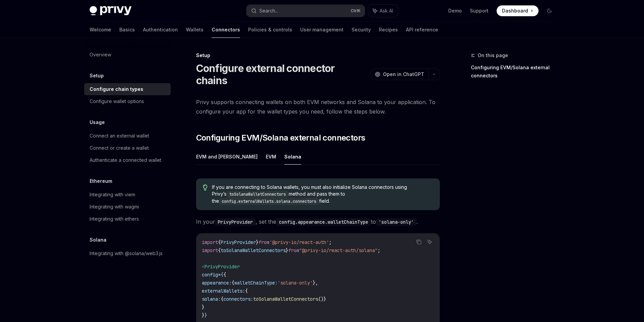 This screenshot has height=322, width=644. I want to click on span: walletChainType:, so click(256, 283).